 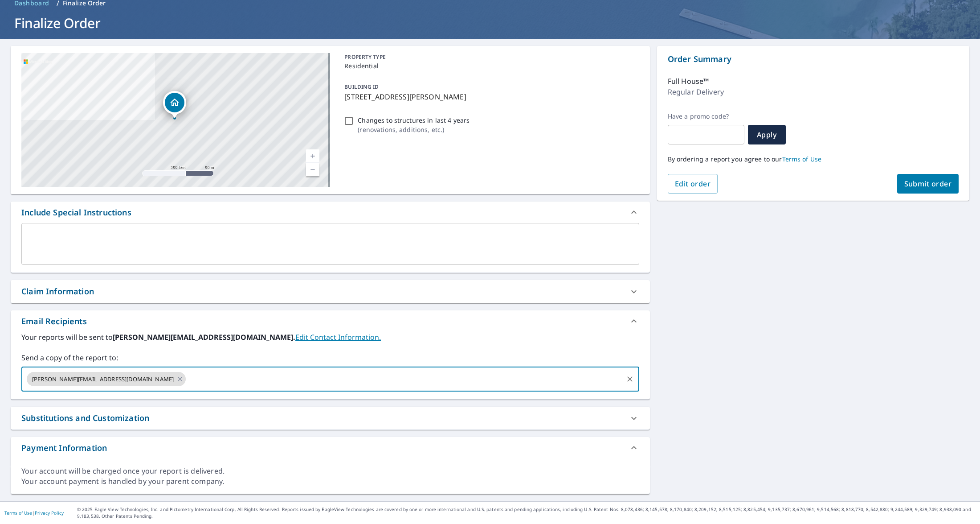 I want to click on a: Privacy Policy, so click(x=49, y=512).